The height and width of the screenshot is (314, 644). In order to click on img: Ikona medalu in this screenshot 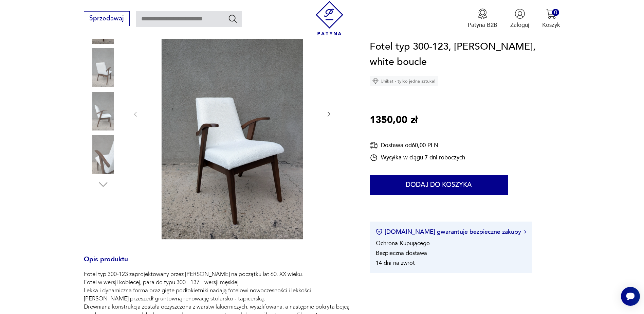, I will do `click(483, 13)`.